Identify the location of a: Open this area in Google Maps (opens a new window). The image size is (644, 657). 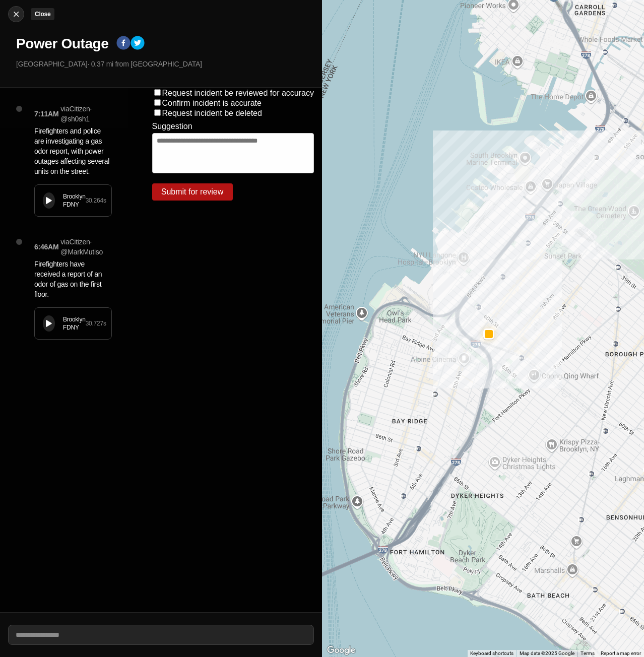
(341, 651).